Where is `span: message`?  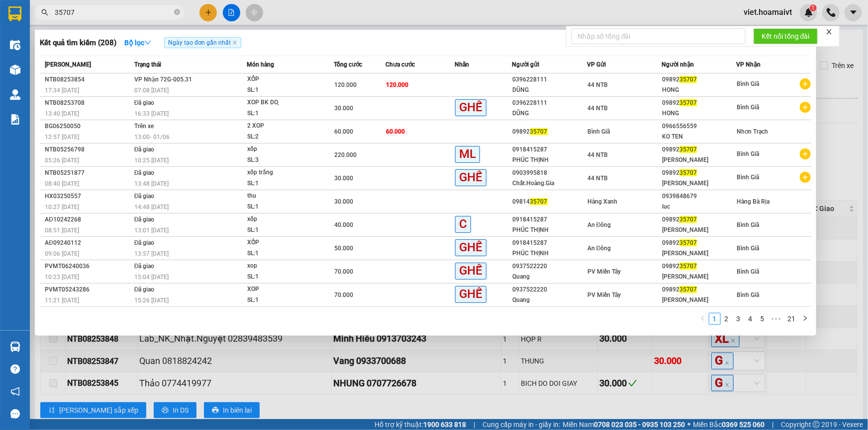
span: message is located at coordinates (15, 414).